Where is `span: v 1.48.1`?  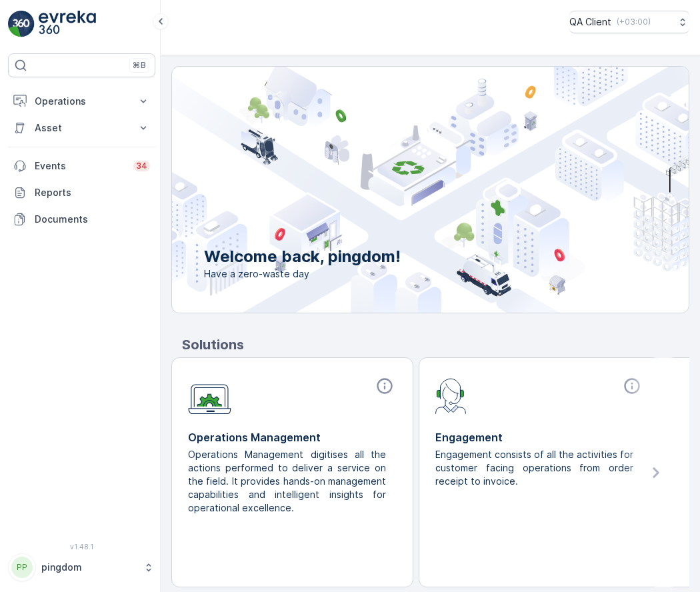
span: v 1.48.1 is located at coordinates (81, 546).